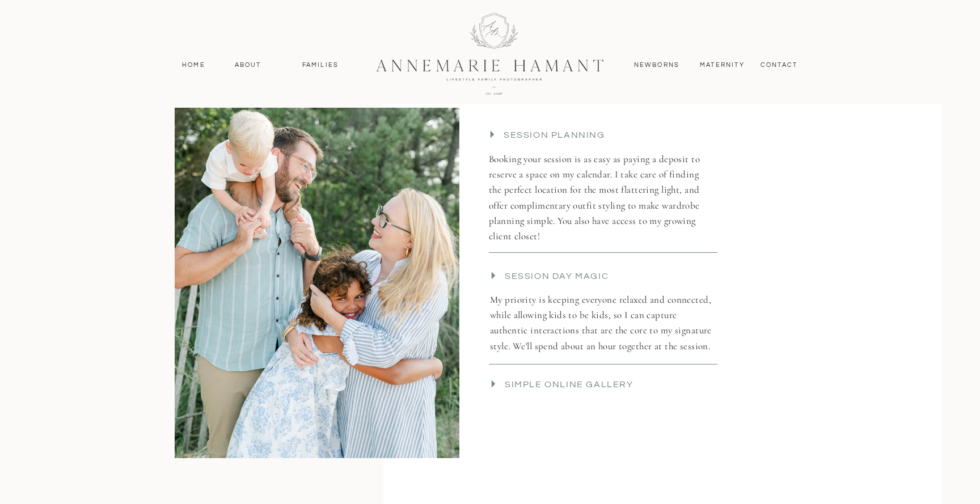 The image size is (980, 504). I want to click on nav: contact, so click(779, 66).